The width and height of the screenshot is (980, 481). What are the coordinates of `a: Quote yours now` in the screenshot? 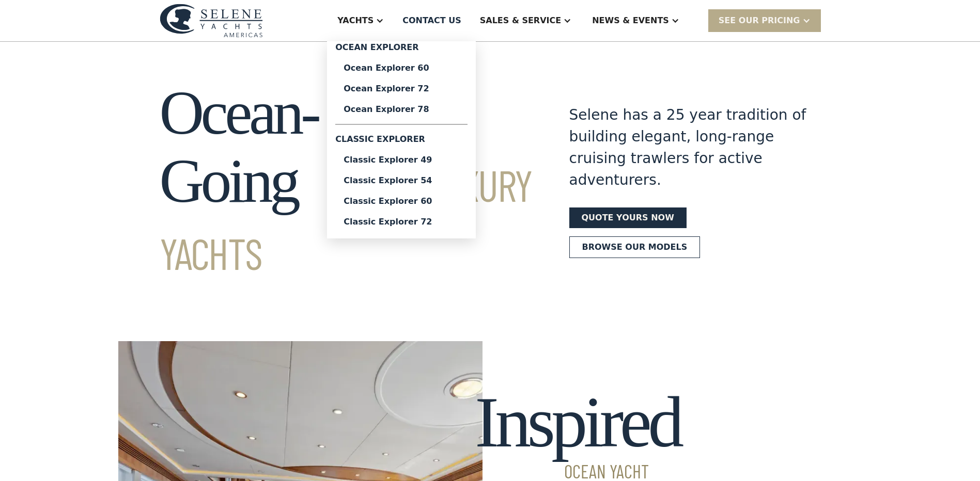 It's located at (628, 218).